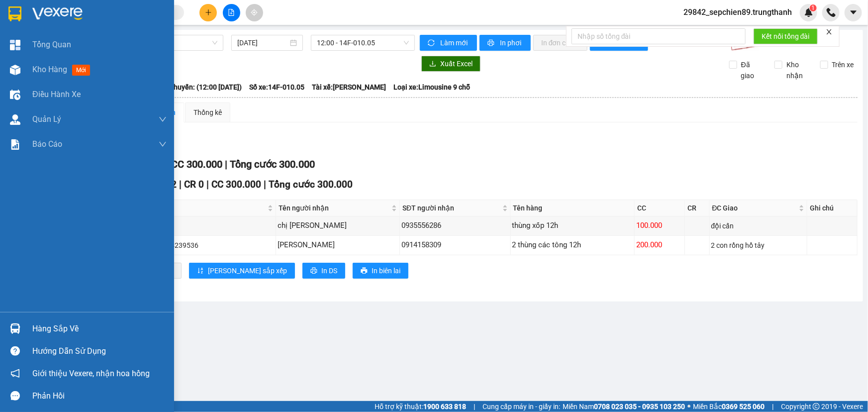 Image resolution: width=868 pixels, height=412 pixels. What do you see at coordinates (450, 64) in the screenshot?
I see `button: downloadXuất Excel` at bounding box center [450, 64].